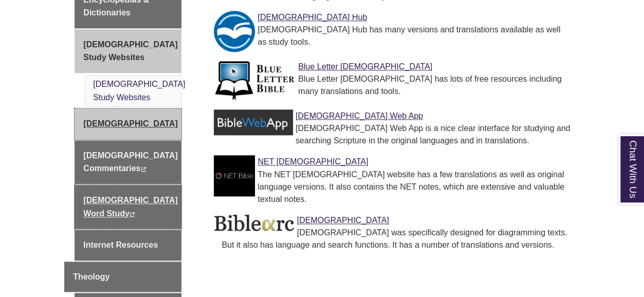 The width and height of the screenshot is (644, 297). Describe the element at coordinates (253, 122) in the screenshot. I see `img: Link to Bible Web App` at that location.